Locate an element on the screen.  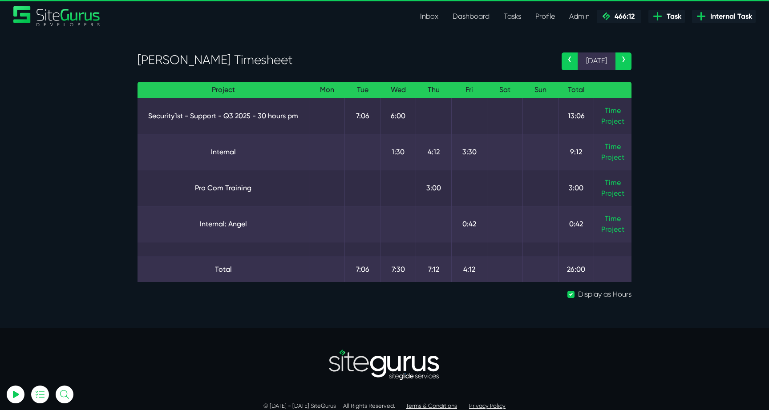
td: 6:00 is located at coordinates (398, 116).